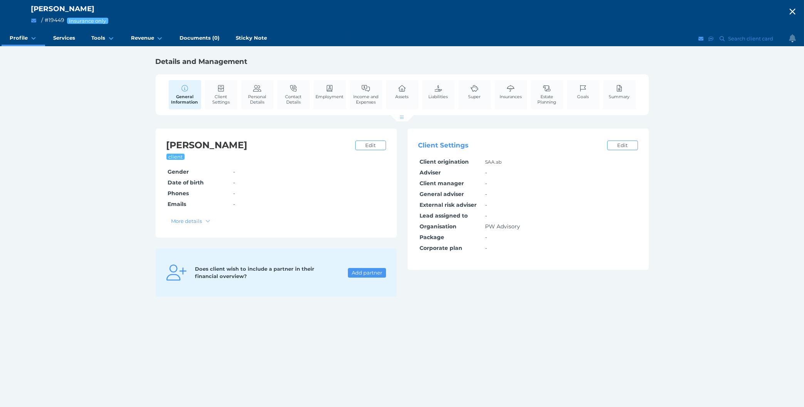 The image size is (804, 407). What do you see at coordinates (475, 92) in the screenshot?
I see `a: Super` at bounding box center [475, 92].